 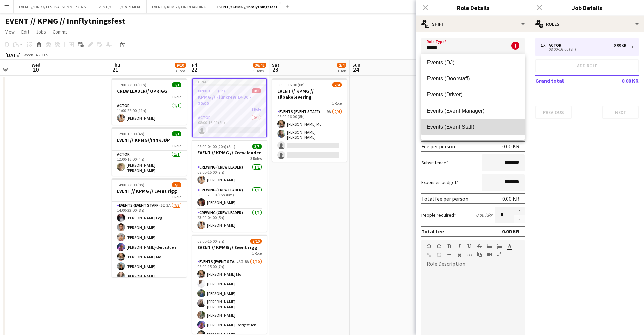 I want to click on button: EVENT // KPMG // ON BOARDING, so click(x=179, y=6).